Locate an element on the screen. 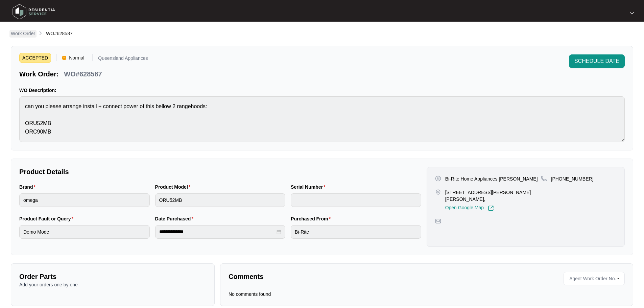 The height and width of the screenshot is (308, 644). input: Product Model is located at coordinates (221, 200).